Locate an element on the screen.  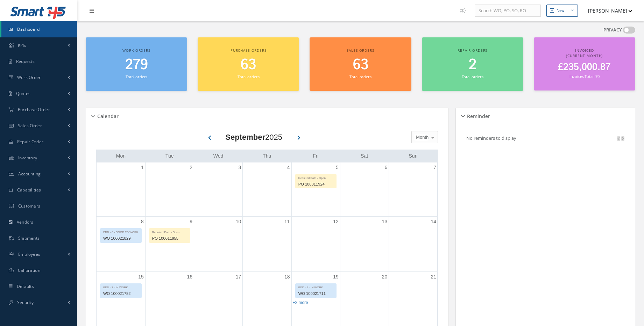
a: September 17, 2025 is located at coordinates (239, 277).